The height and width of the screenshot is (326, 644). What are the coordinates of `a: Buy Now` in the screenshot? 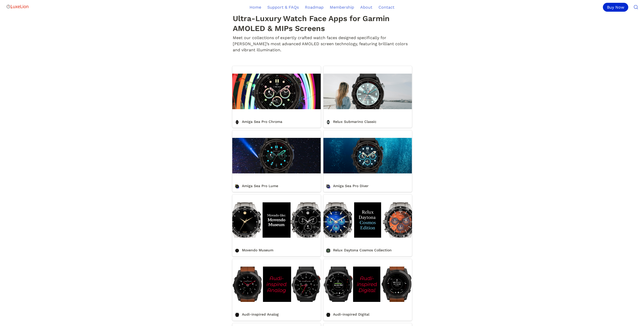 It's located at (617, 7).